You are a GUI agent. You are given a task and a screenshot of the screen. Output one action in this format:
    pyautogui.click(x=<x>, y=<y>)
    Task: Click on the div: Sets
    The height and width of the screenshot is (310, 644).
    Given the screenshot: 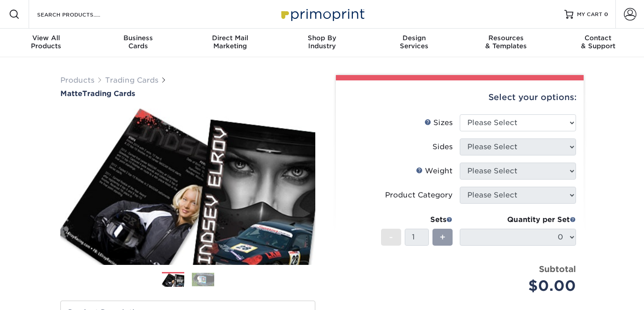 What is the action you would take?
    pyautogui.click(x=417, y=220)
    